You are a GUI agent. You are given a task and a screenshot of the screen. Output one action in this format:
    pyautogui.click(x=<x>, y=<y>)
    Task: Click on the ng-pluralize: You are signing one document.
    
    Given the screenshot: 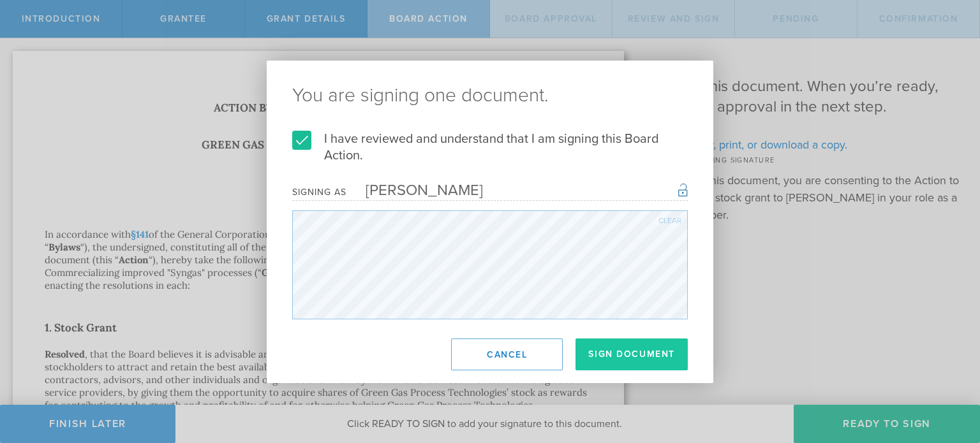 What is the action you would take?
    pyautogui.click(x=490, y=95)
    